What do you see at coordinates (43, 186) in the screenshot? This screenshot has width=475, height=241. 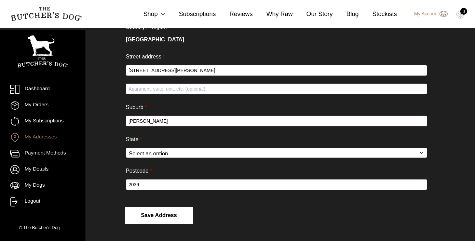 I see `a: My Dogs` at bounding box center [43, 186].